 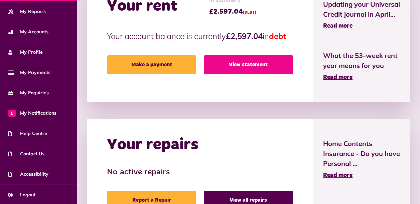 I want to click on span: My Notifications, so click(x=32, y=113).